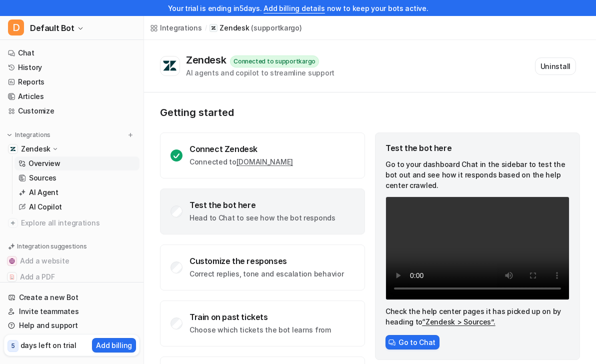  I want to click on img: Zendesk, so click(13, 149).